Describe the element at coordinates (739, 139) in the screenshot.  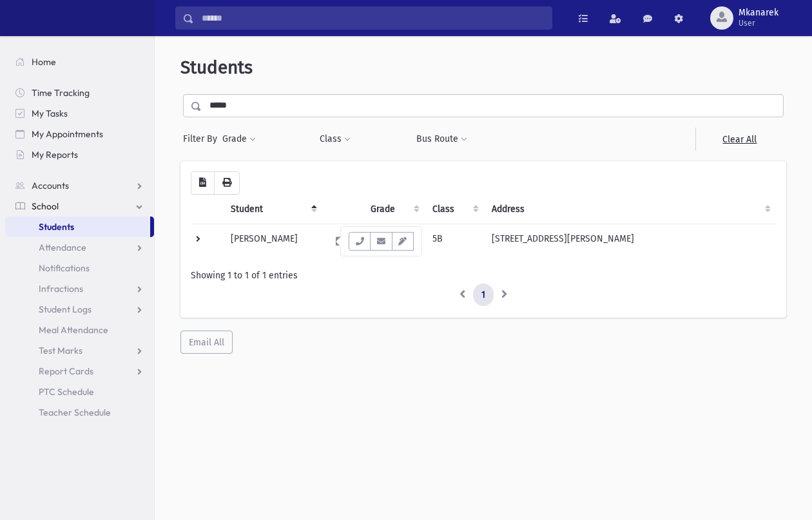
I see `a: Clear All` at that location.